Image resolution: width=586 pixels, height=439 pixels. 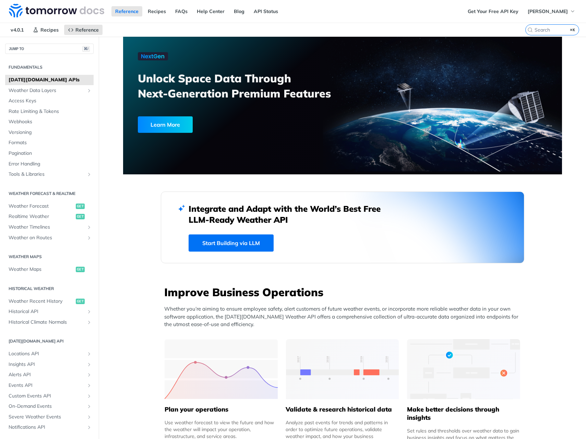 What do you see at coordinates (89, 322) in the screenshot?
I see `button: Show subpages for Historical Climate Normals` at bounding box center [89, 322].